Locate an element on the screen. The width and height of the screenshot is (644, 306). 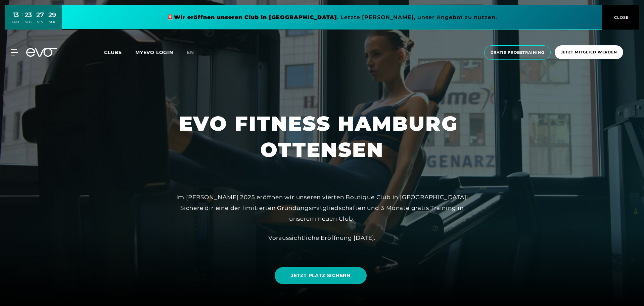
div: TAGE is located at coordinates (16, 22).